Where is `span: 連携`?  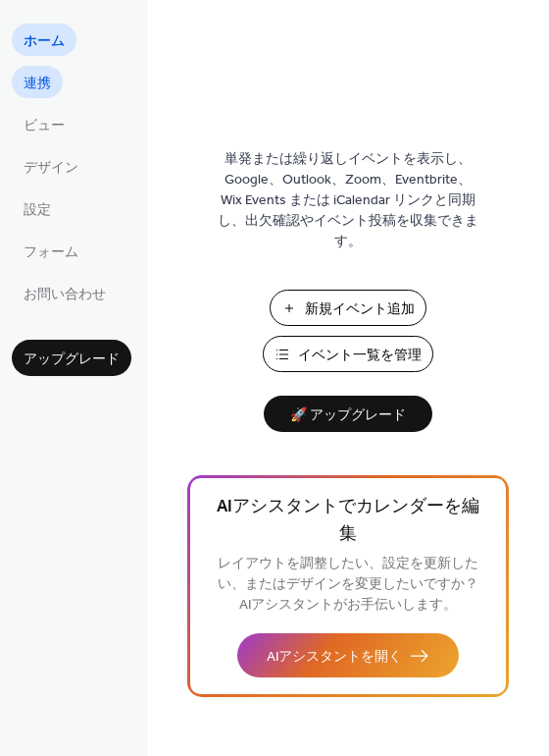 span: 連携 is located at coordinates (38, 83).